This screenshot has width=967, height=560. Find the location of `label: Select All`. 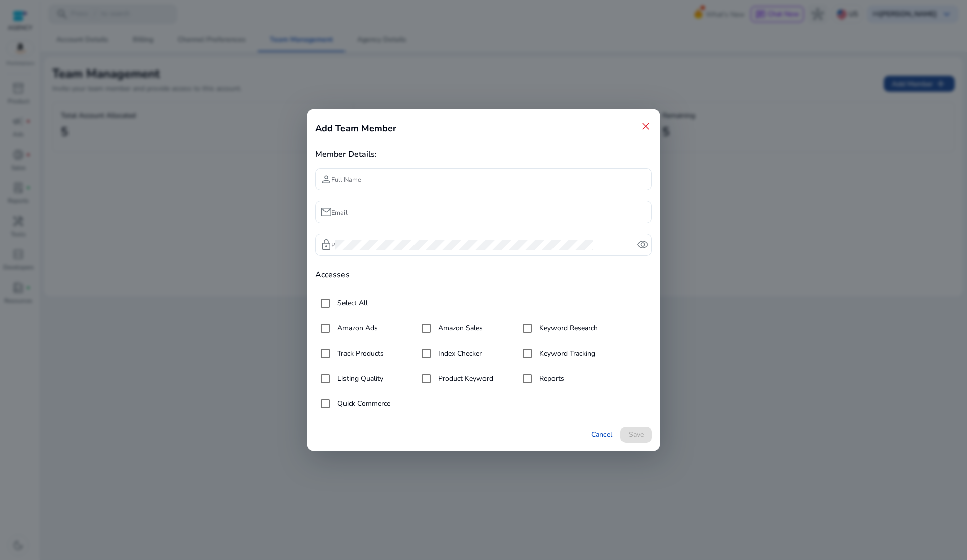

label: Select All is located at coordinates (351, 302).